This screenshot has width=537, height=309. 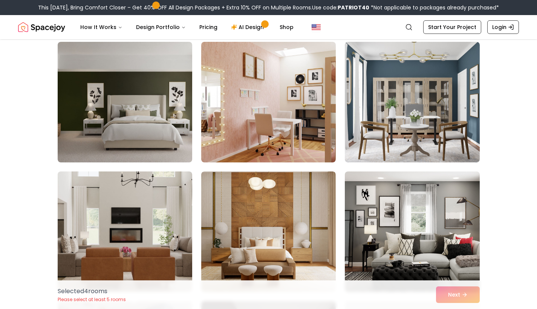 What do you see at coordinates (268, 232) in the screenshot?
I see `img: Room room-68` at bounding box center [268, 232].